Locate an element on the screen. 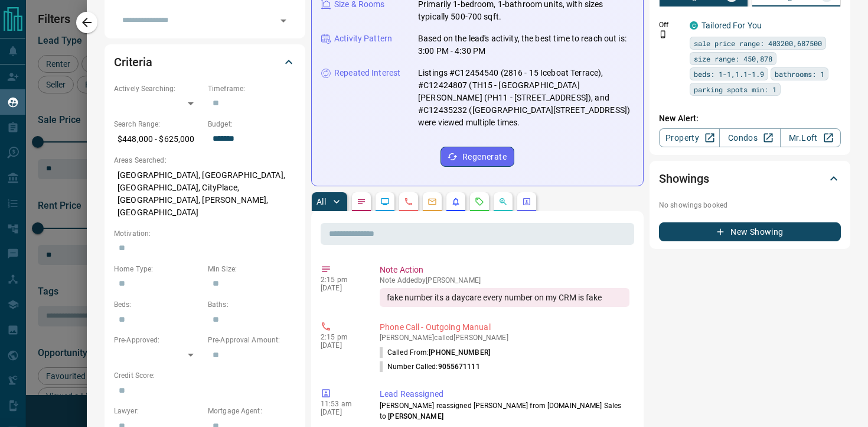 The width and height of the screenshot is (868, 427). p: Motivation: is located at coordinates (205, 234).